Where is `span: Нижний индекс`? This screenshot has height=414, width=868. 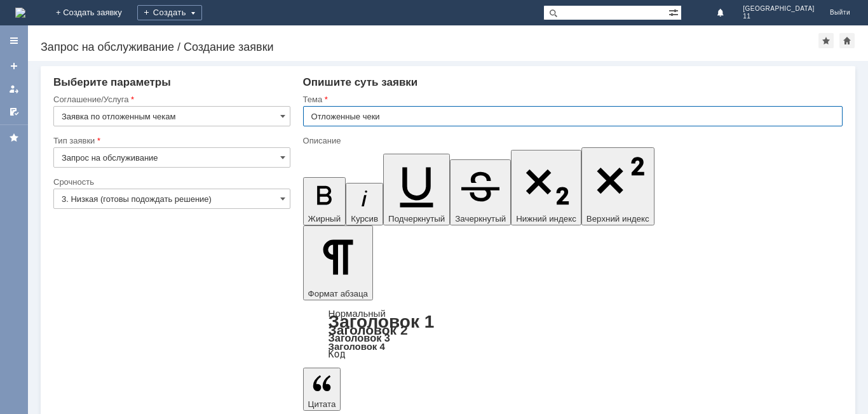 span: Нижний индекс is located at coordinates (546, 218).